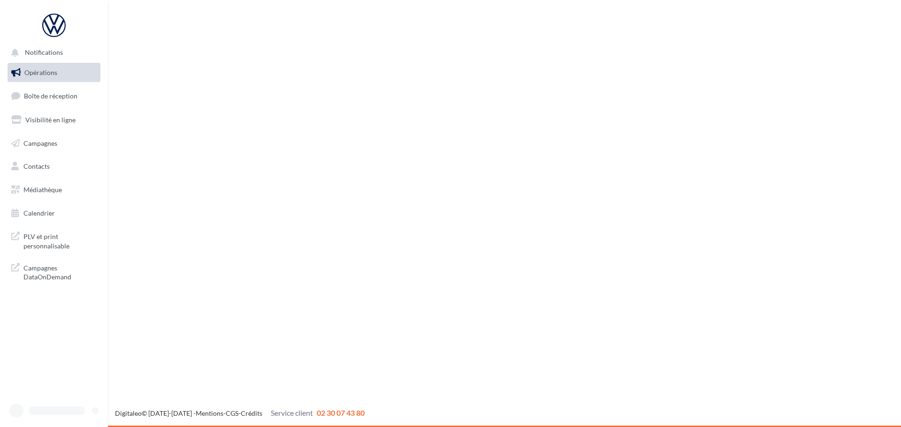 This screenshot has height=427, width=901. Describe the element at coordinates (54, 144) in the screenshot. I see `a: Campagnes` at that location.